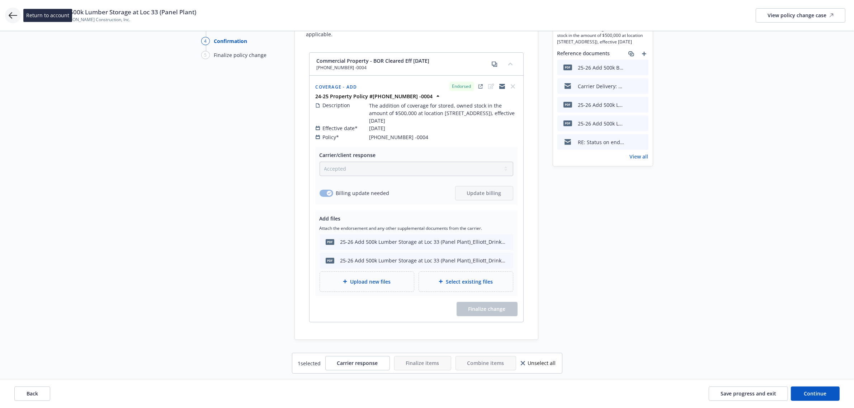 The width and height of the screenshot is (854, 408). What do you see at coordinates (639, 156) in the screenshot?
I see `a: View all` at bounding box center [639, 156].